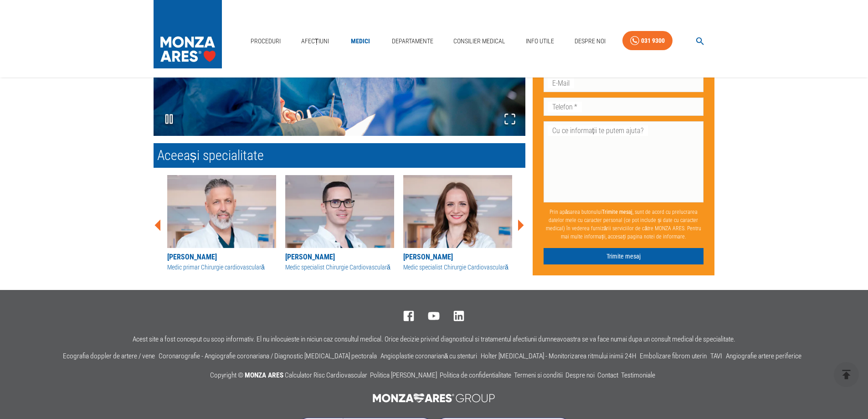 This screenshot has height=419, width=868. What do you see at coordinates (608, 375) in the screenshot?
I see `a: Contact` at bounding box center [608, 375].